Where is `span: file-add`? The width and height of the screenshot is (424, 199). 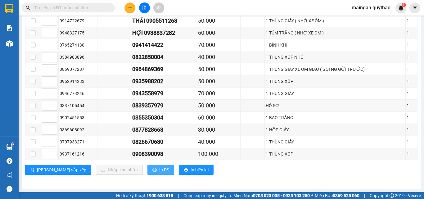
span: file-add is located at coordinates (144, 8).